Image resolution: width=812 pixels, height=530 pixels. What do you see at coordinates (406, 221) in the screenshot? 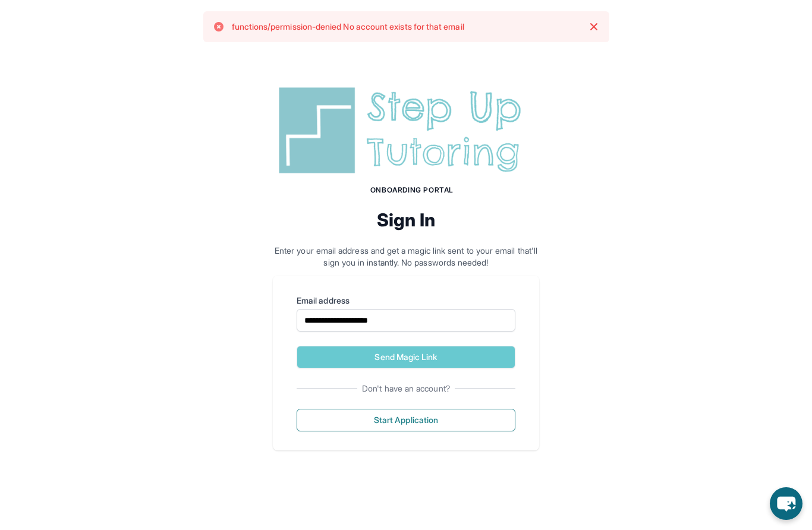
I see `h2: Sign In` at bounding box center [406, 221].